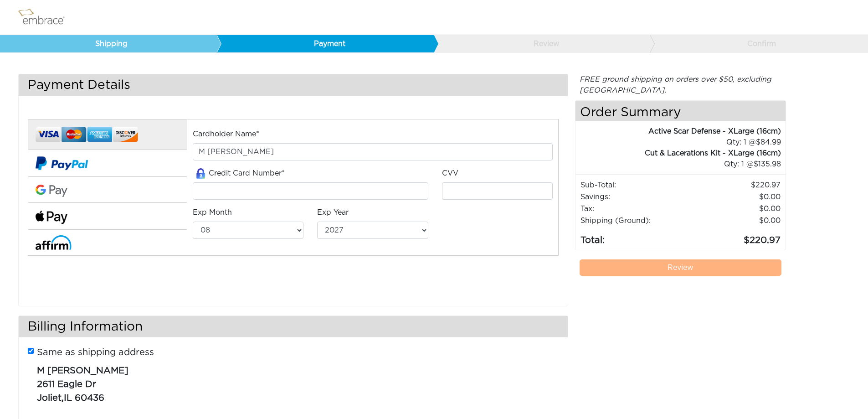 This screenshot has height=419, width=868. Describe the element at coordinates (293, 326) in the screenshot. I see `h3: Billing Information` at that location.